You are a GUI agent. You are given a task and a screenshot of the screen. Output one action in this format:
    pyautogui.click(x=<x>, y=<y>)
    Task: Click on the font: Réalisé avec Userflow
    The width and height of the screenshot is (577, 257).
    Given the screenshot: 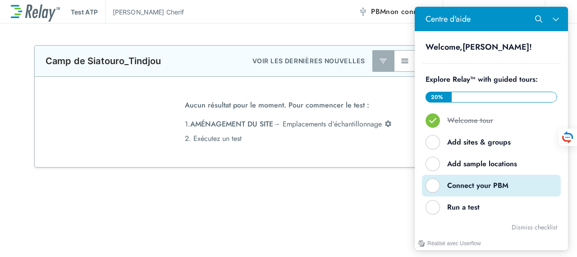 What is the action you would take?
    pyautogui.click(x=39, y=236)
    